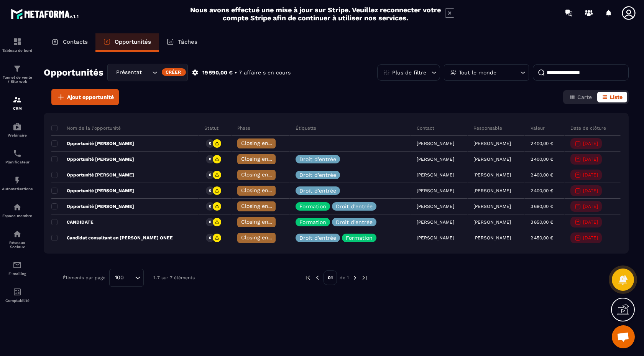  What do you see at coordinates (75, 42) in the screenshot?
I see `p: Contacts` at bounding box center [75, 42].